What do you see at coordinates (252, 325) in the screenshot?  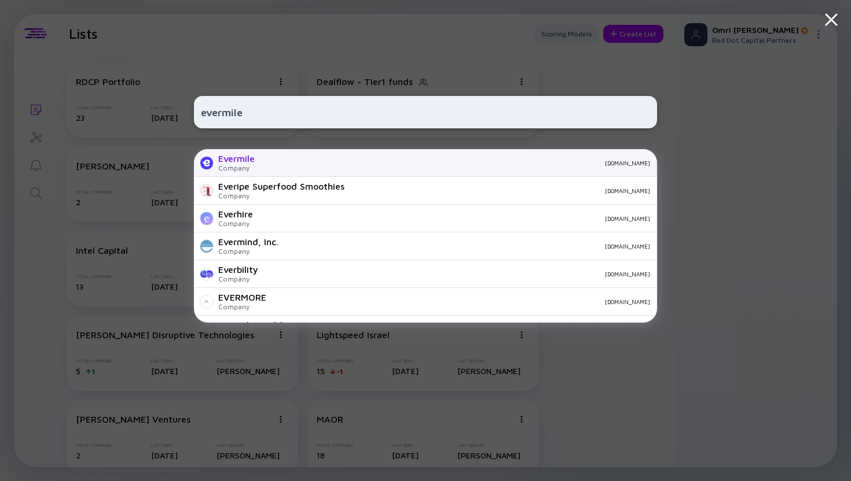 I see `div: Everside Health` at bounding box center [252, 325].